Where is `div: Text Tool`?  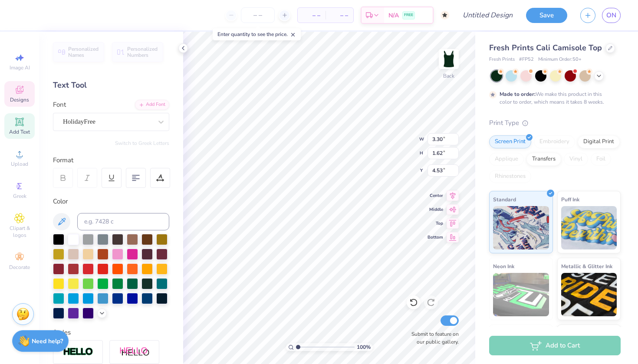 div: Text Tool is located at coordinates (111, 85).